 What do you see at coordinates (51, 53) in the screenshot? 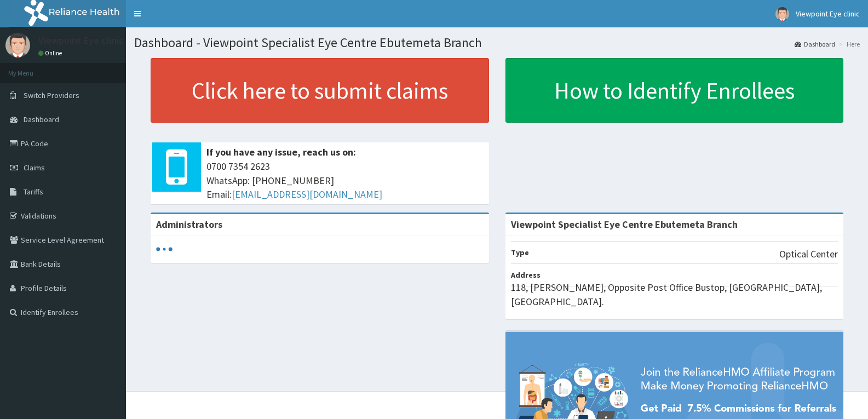
I see `a: Online` at bounding box center [51, 53].